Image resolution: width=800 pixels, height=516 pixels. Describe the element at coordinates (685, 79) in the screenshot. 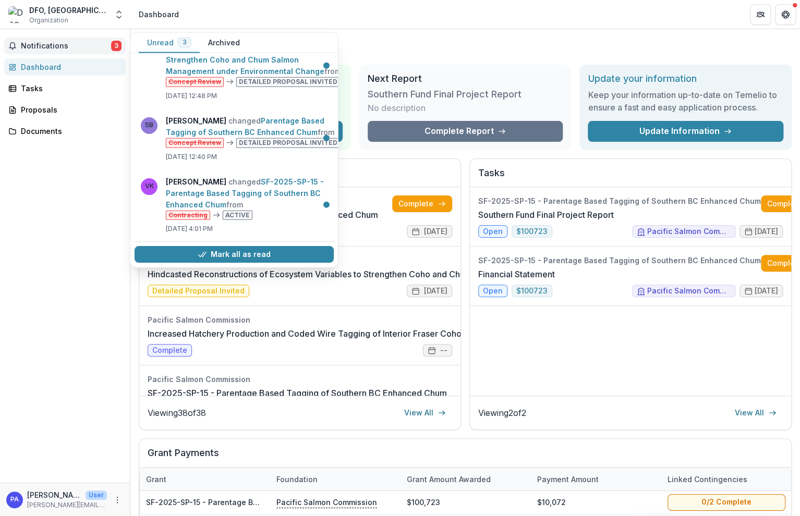

I see `h2: Update your information` at that location.